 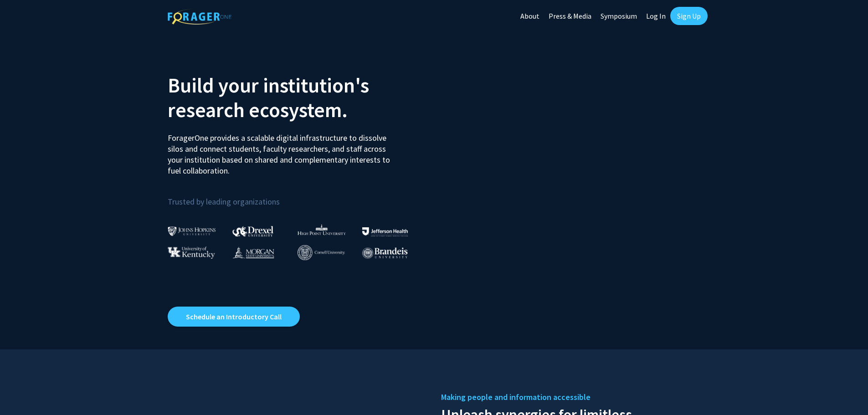 I want to click on a: Sign Up, so click(x=689, y=16).